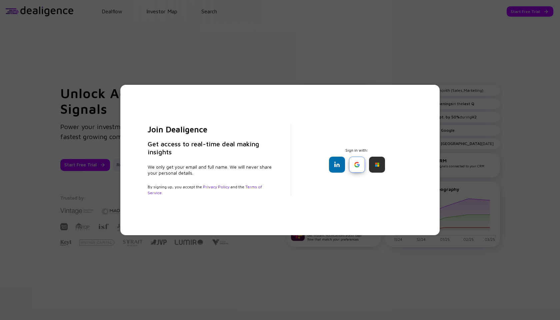 The image size is (560, 320). I want to click on h2: Join Dealigence, so click(211, 130).